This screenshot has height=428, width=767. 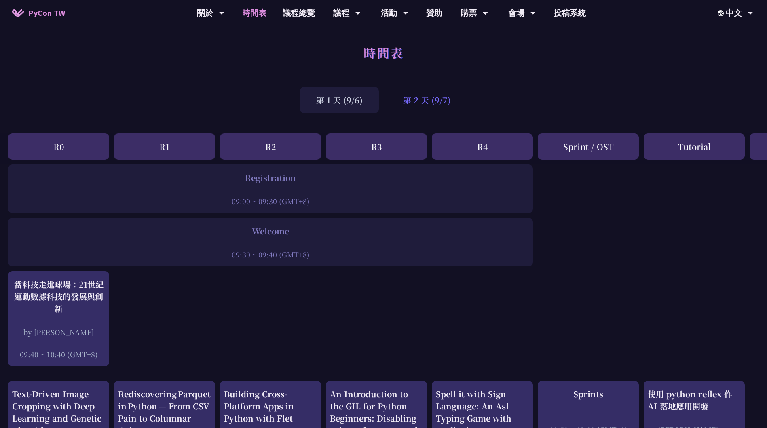 What do you see at coordinates (270, 146) in the screenshot?
I see `div: R2` at bounding box center [270, 146].